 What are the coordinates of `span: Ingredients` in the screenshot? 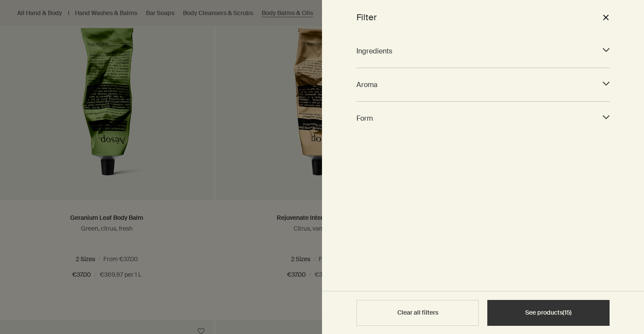 It's located at (476, 51).